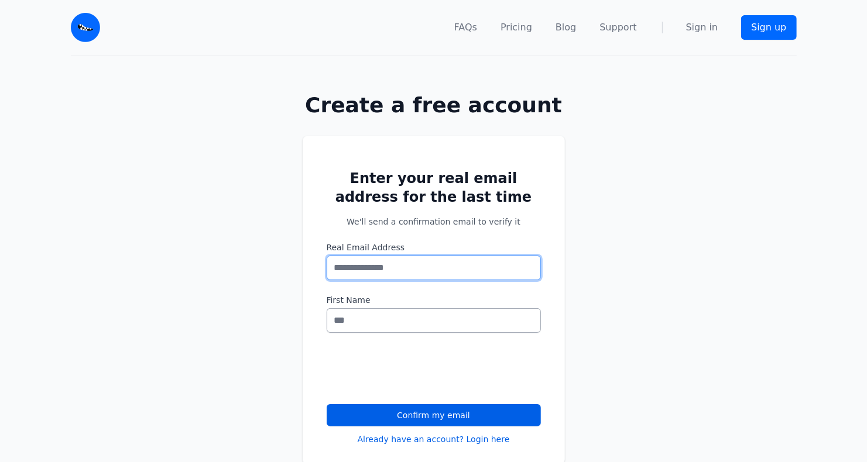 The height and width of the screenshot is (462, 867). What do you see at coordinates (85, 28) in the screenshot?
I see `img: Email Monster` at bounding box center [85, 28].